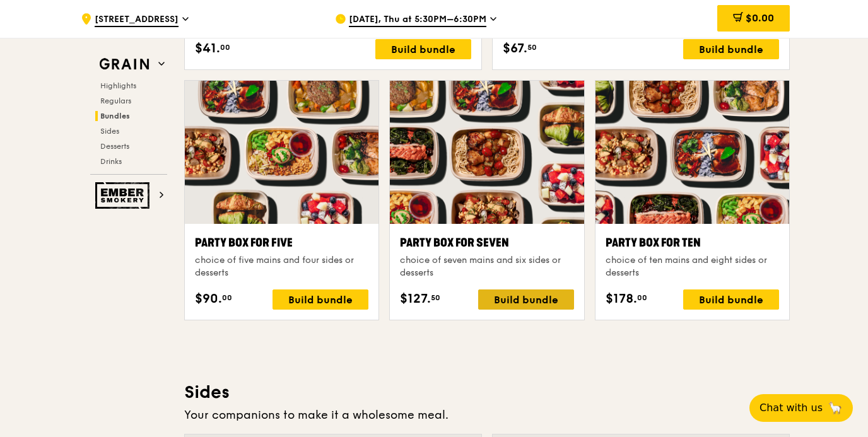  What do you see at coordinates (208, 48) in the screenshot?
I see `span: $41.` at bounding box center [208, 48].